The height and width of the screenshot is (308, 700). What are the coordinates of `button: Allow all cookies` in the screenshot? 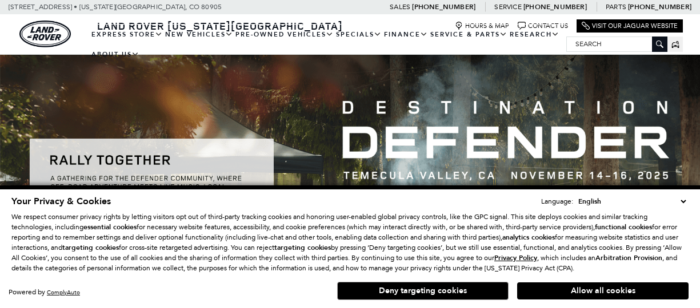 It's located at (603, 291).